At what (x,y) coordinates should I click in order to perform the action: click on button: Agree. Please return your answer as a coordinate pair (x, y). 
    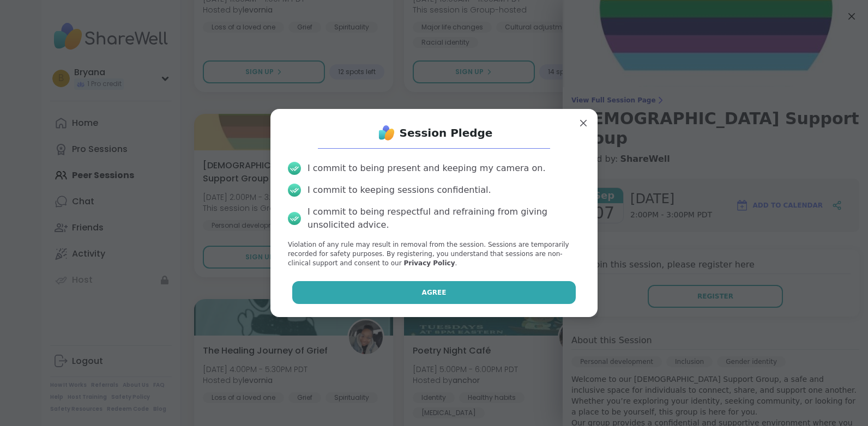
    Looking at the image, I should click on (434, 293).